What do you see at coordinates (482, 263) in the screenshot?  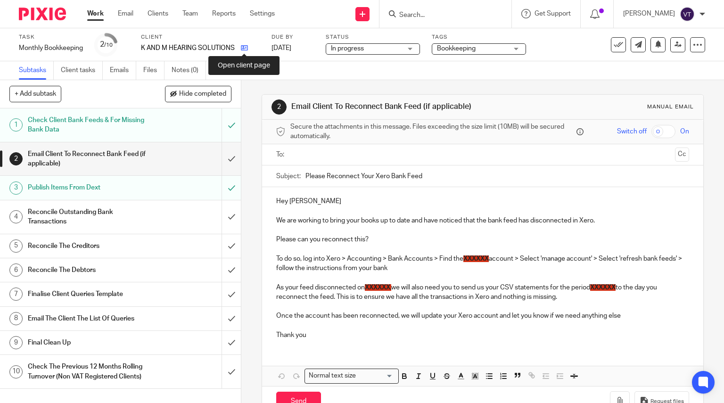 I see `p: To do so, log into Xero > Accounting > Bank Accounts > Find the account > Select 'manage account'...` at bounding box center [482, 263].